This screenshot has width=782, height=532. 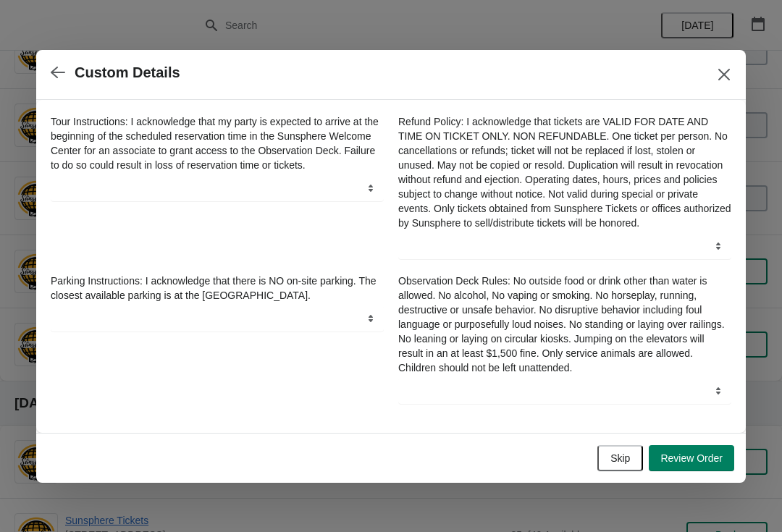 I want to click on label: Observation Deck Rules: No outside food or drink other than water is allowed. No alcohol, No vapi..., so click(x=564, y=324).